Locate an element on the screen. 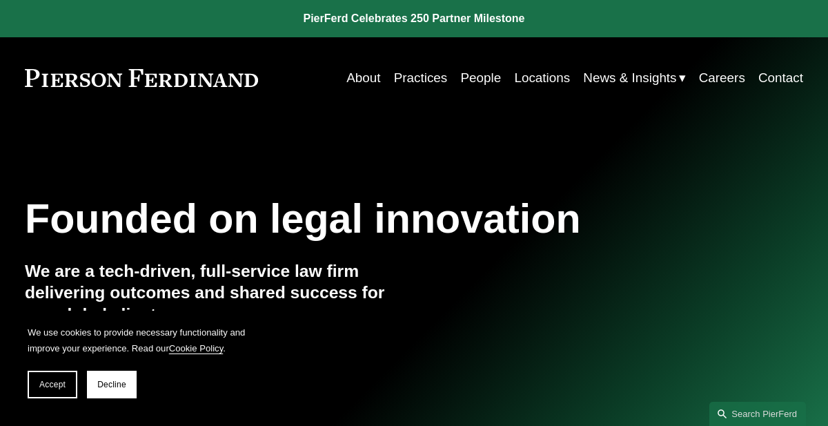 The width and height of the screenshot is (828, 426). span: Accept is located at coordinates (52, 384).